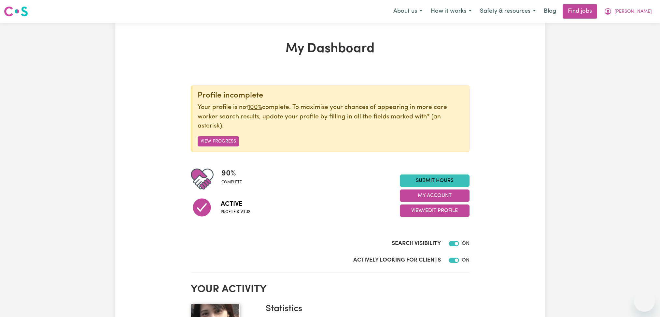 This screenshot has height=317, width=660. I want to click on a: Careseekers logo, so click(16, 11).